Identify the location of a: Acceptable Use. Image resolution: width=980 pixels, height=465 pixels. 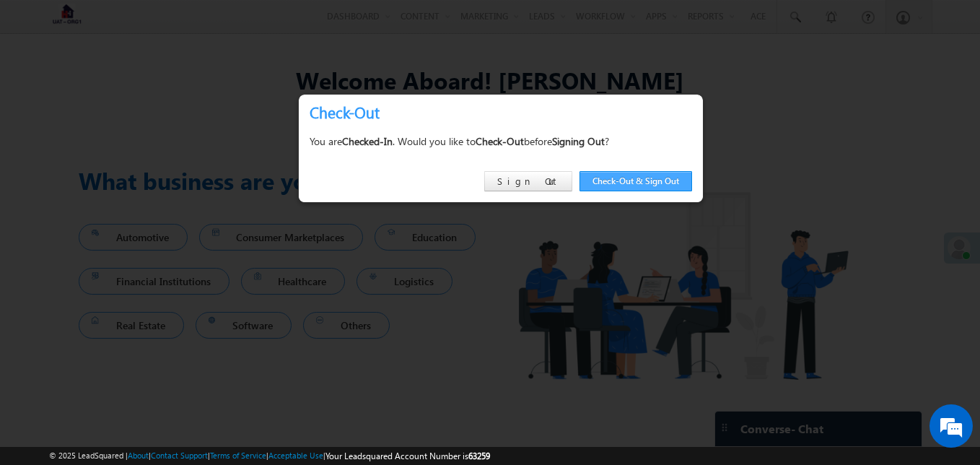
(295, 455).